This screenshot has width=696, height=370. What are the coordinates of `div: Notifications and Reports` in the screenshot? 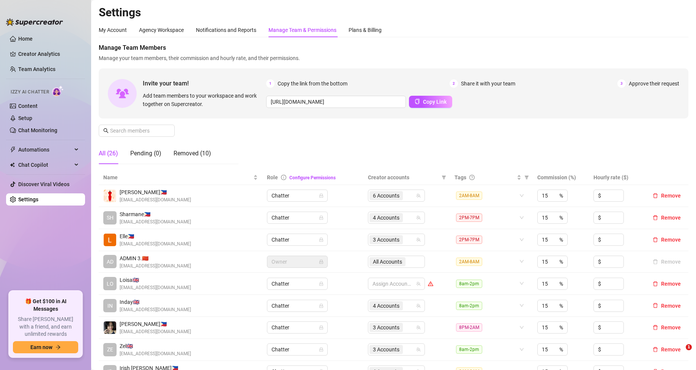 It's located at (226, 30).